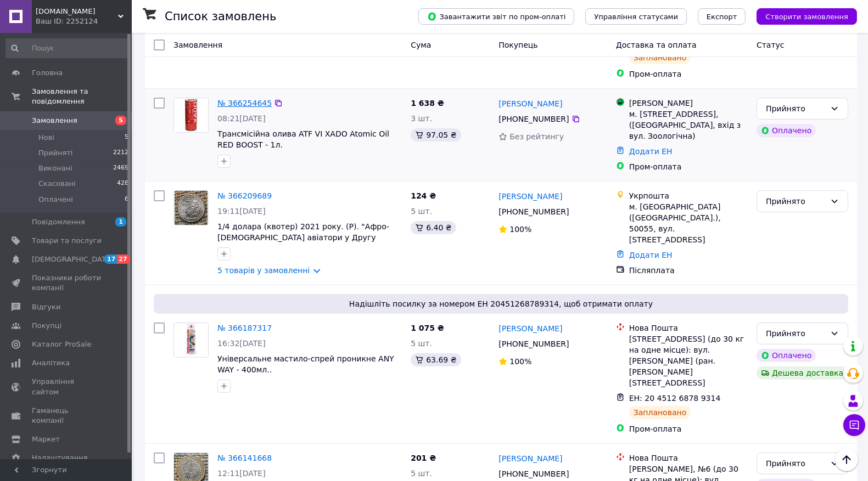  Describe the element at coordinates (61, 344) in the screenshot. I see `span: Каталог ProSale` at that location.